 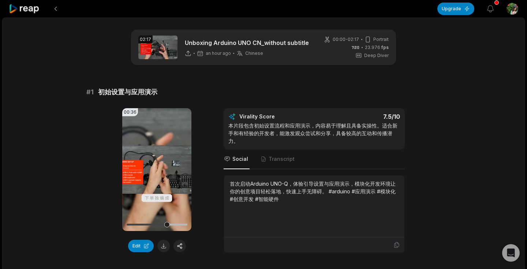 What do you see at coordinates (218, 53) in the screenshot?
I see `span: an hour ago` at bounding box center [218, 53].